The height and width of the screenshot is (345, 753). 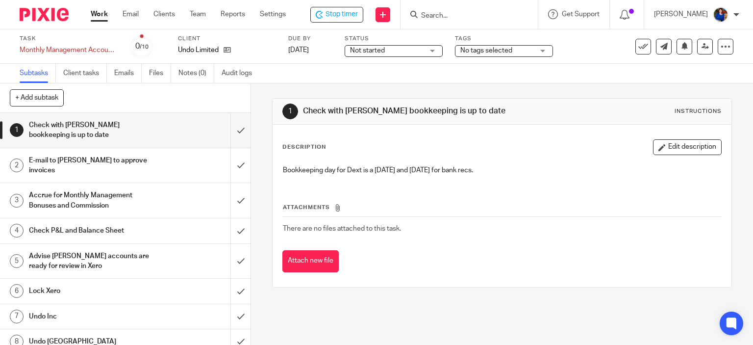 What do you see at coordinates (367, 51) in the screenshot?
I see `span: Not started` at bounding box center [367, 51].